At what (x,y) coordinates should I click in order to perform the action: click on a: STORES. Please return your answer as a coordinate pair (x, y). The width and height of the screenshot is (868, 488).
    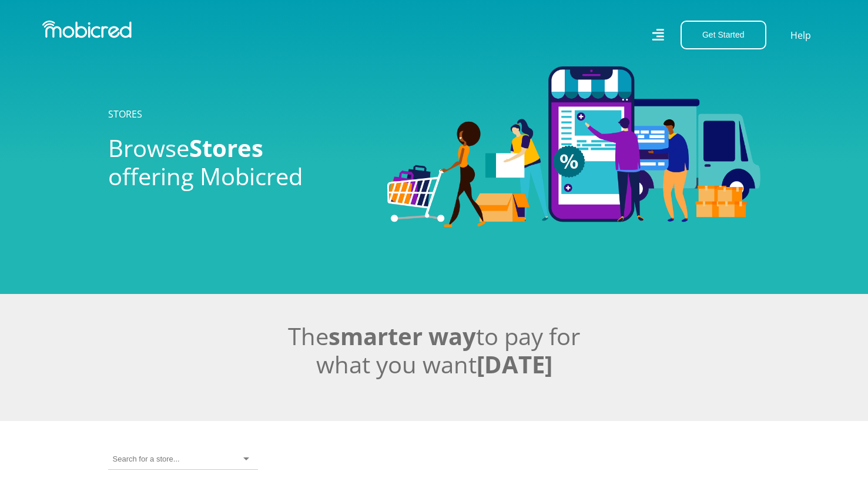
    Looking at the image, I should click on (125, 114).